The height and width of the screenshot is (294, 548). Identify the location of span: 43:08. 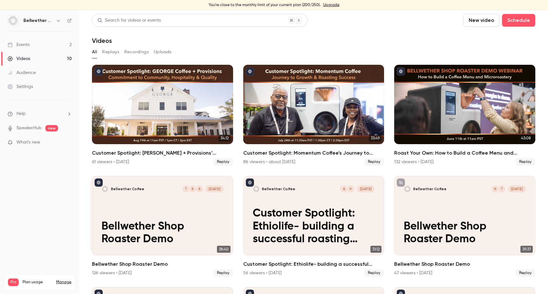
(526, 138).